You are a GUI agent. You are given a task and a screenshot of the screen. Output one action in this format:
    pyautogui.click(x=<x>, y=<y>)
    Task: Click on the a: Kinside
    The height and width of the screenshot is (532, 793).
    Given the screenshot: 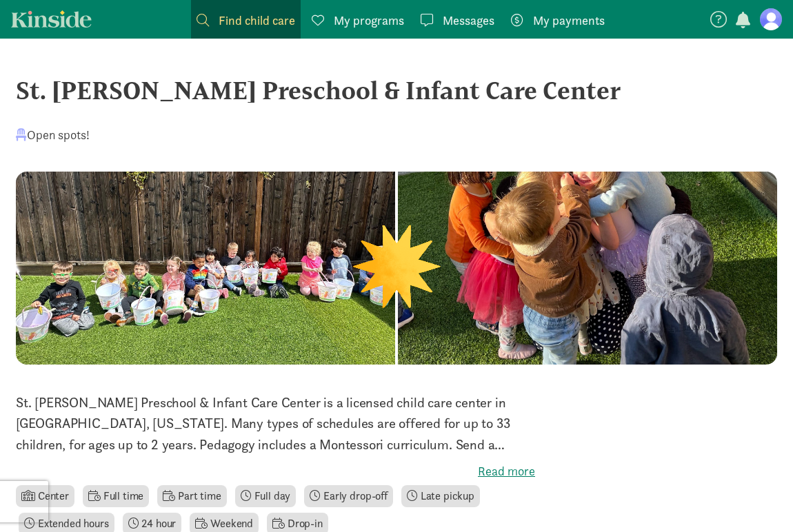 What is the action you would take?
    pyautogui.click(x=51, y=19)
    